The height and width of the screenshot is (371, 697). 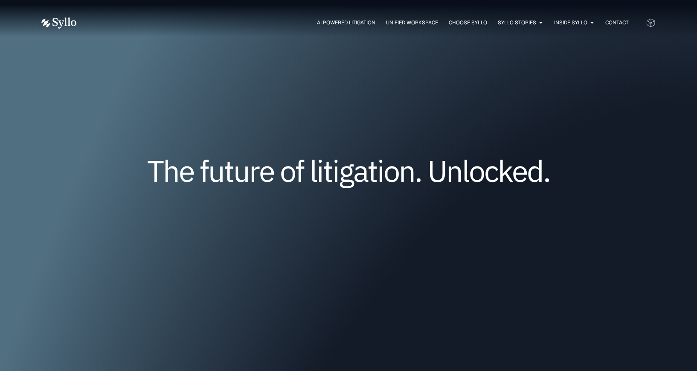 I want to click on h1: The future of litigation. Unlocked., so click(x=348, y=171).